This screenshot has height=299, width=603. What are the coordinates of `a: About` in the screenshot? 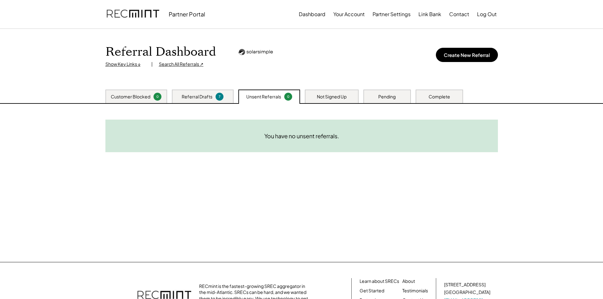 It's located at (409, 282).